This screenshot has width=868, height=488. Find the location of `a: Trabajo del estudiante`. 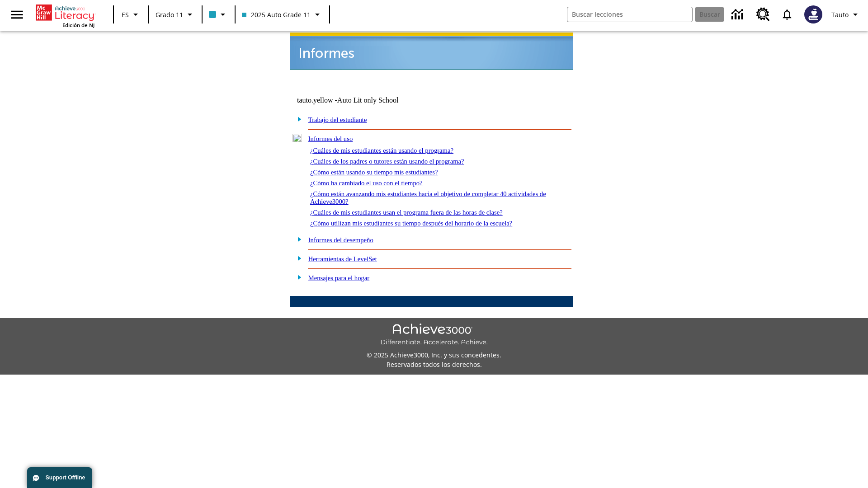

a: Trabajo del estudiante is located at coordinates (337, 120).